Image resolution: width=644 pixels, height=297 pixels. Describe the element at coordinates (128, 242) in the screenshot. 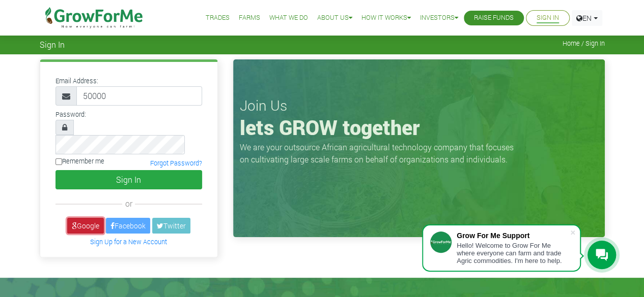

I see `a: Sign Up for a New Account` at that location.